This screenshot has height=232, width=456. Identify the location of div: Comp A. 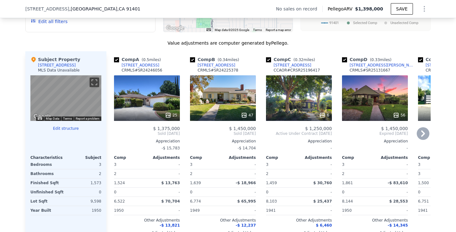
(139, 59).